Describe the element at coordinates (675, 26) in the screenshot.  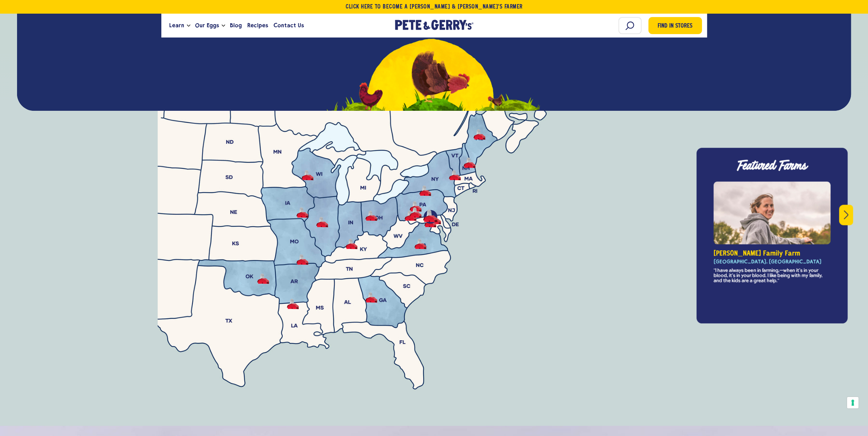
I see `a: Find in Stores` at that location.